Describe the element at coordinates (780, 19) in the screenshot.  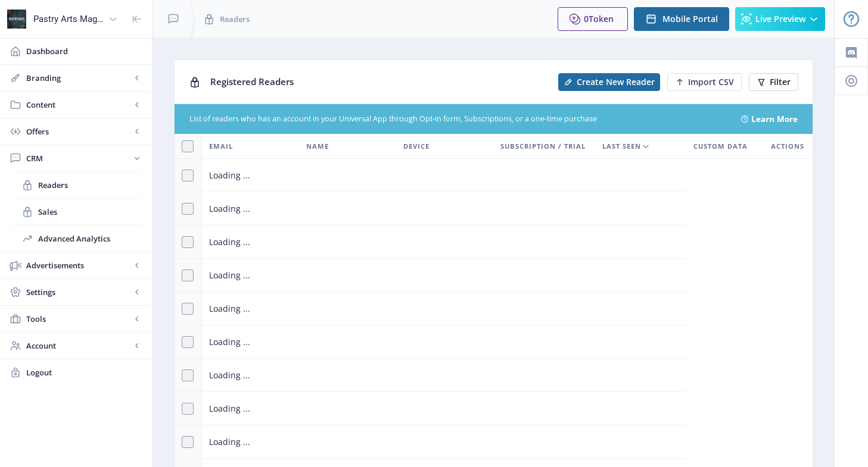
I see `button: Live Preview` at that location.